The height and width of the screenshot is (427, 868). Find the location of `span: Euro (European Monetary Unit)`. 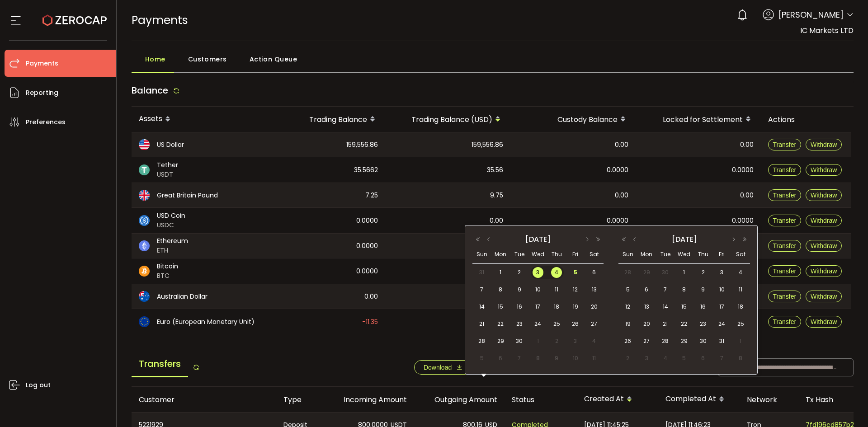

span: Euro (European Monetary Unit) is located at coordinates (205, 322).